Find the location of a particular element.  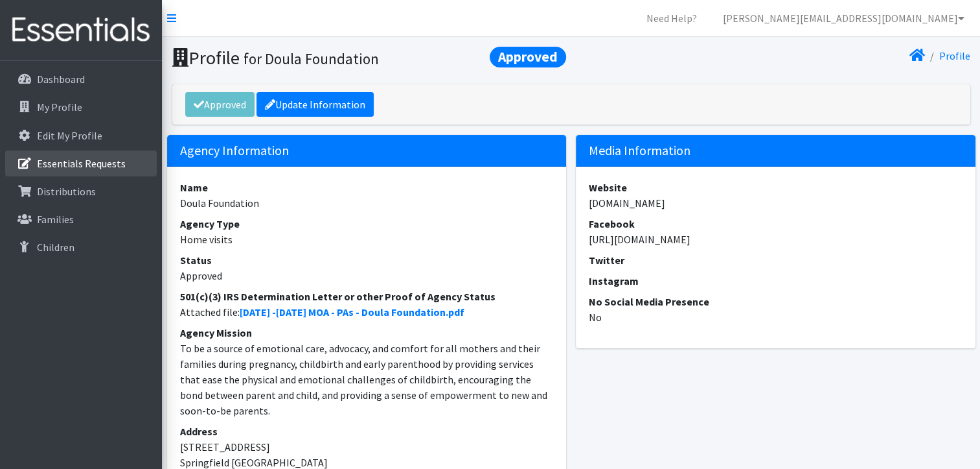

dt: Agency Type is located at coordinates (367, 224).